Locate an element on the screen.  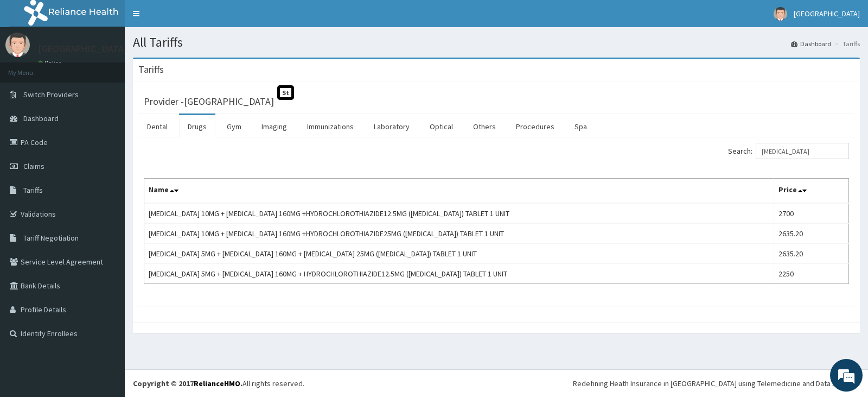
a: Spa is located at coordinates (580, 126).